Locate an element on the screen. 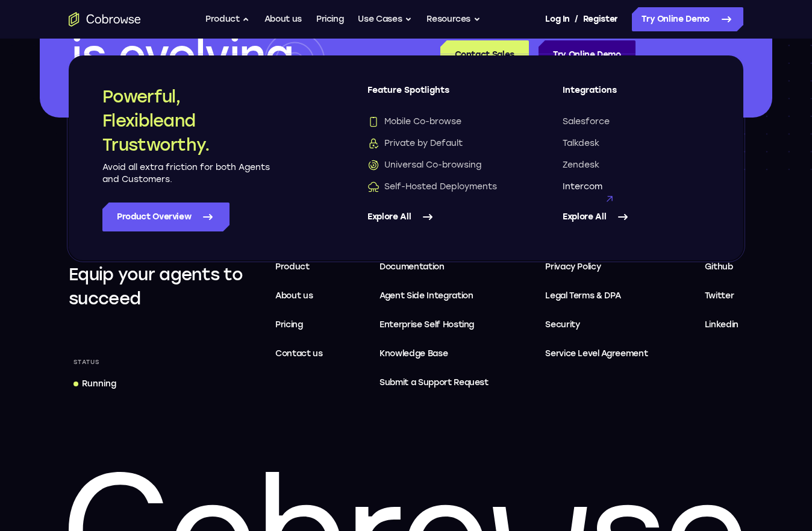 Image resolution: width=812 pixels, height=531 pixels. a: Zendesk is located at coordinates (636, 165).